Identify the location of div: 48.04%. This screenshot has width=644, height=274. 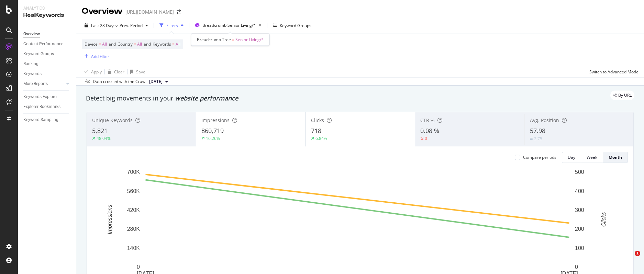
(104, 138).